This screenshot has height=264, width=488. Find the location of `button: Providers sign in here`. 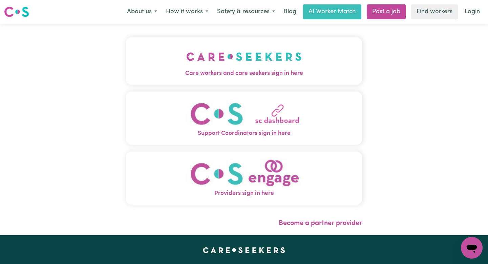

button: Providers sign in here is located at coordinates (244, 178).